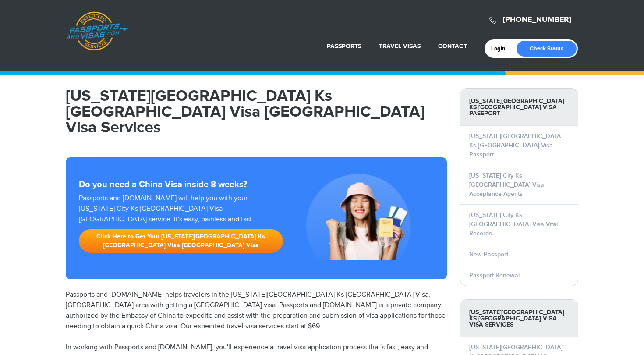  What do you see at coordinates (546, 49) in the screenshot?
I see `a: Check Status` at bounding box center [546, 49].